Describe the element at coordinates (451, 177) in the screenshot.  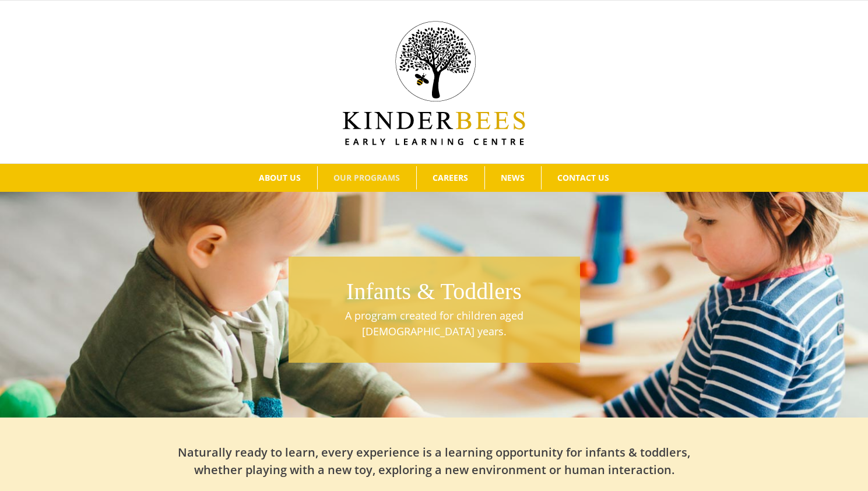
I see `a: CAREERS` at that location.